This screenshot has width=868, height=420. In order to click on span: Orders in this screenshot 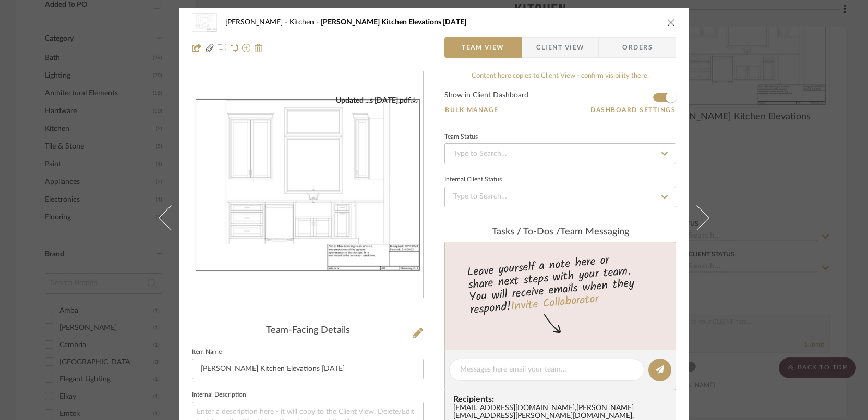, I will do `click(637, 48)`.